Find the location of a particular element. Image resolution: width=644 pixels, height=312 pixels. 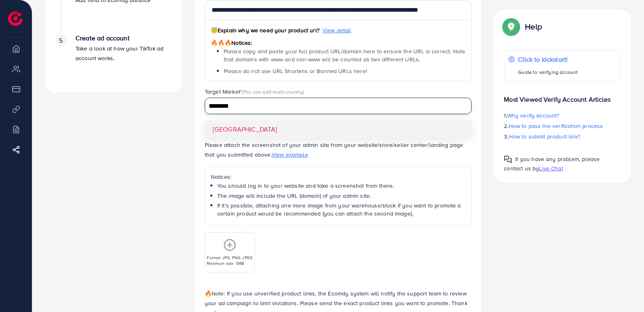

span: Explain why we need your product url? is located at coordinates (265, 30).